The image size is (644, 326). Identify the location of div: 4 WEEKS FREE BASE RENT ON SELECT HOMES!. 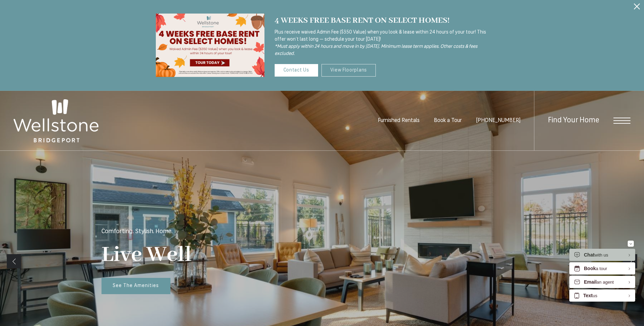
(381, 20).